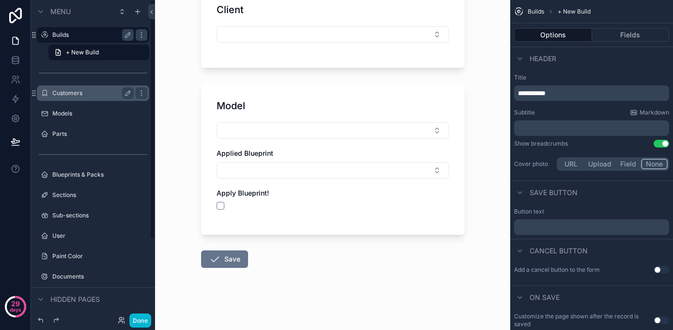 Image resolution: width=673 pixels, height=330 pixels. Describe the element at coordinates (100, 174) in the screenshot. I see `a: Blueprints & Packs` at that location.